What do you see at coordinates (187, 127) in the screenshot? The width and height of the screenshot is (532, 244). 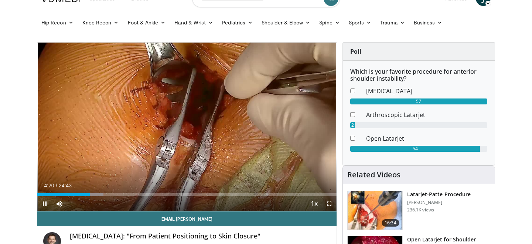 I see `video-js: Video Player` at bounding box center [187, 127].